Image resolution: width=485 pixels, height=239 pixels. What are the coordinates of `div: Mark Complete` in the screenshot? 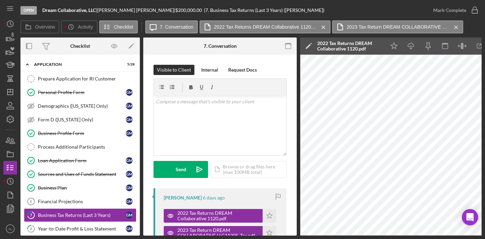 It's located at (450, 10).